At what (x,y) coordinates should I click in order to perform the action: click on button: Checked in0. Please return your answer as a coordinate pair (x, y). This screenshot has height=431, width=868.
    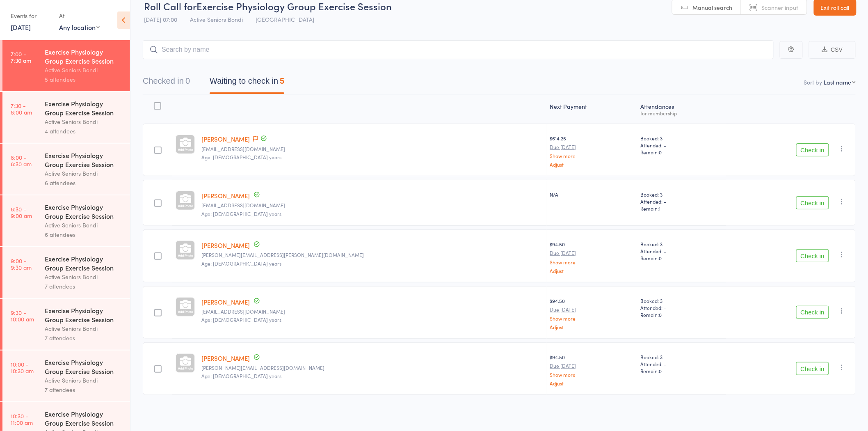
    Looking at the image, I should click on (166, 83).